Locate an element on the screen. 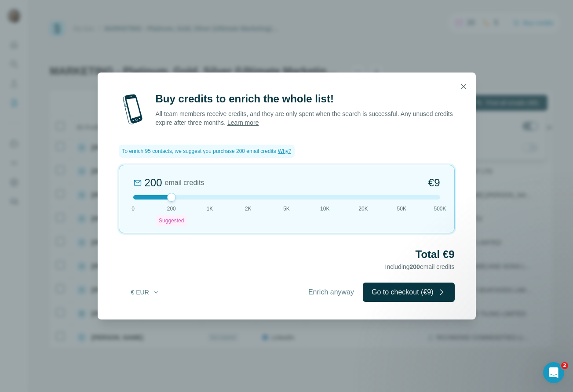 This screenshot has width=573, height=392. span: 5K is located at coordinates (286, 209).